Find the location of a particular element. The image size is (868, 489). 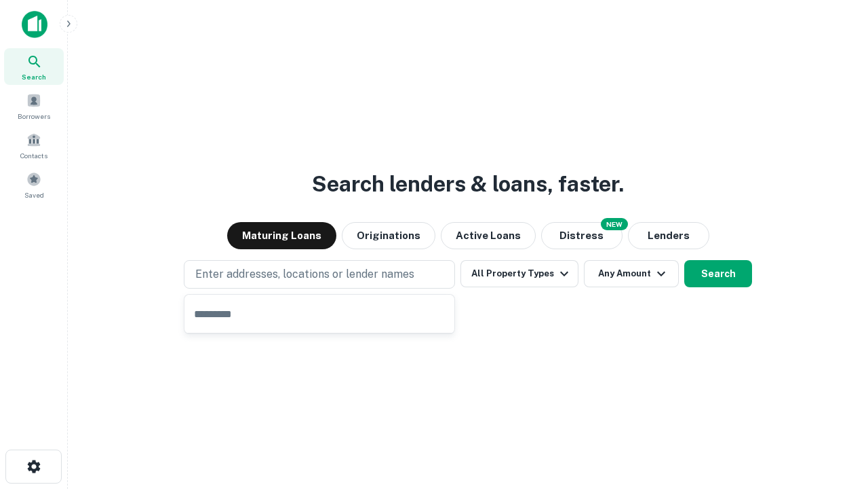

button: Search is located at coordinates (718, 274).